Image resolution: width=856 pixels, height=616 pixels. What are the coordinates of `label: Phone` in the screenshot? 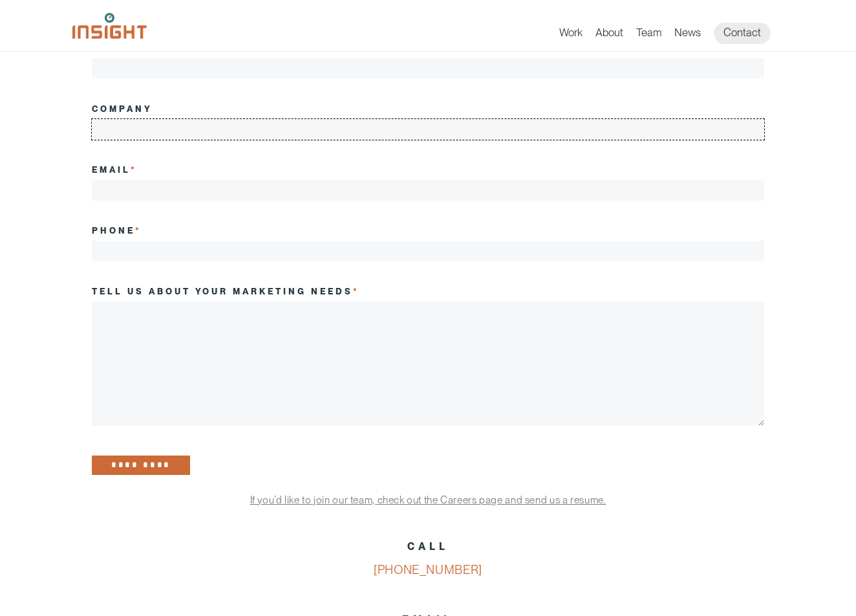 It's located at (116, 231).